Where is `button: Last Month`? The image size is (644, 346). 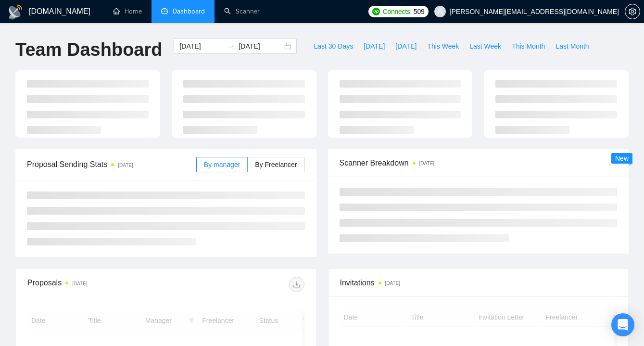
button: Last Month is located at coordinates (572, 47).